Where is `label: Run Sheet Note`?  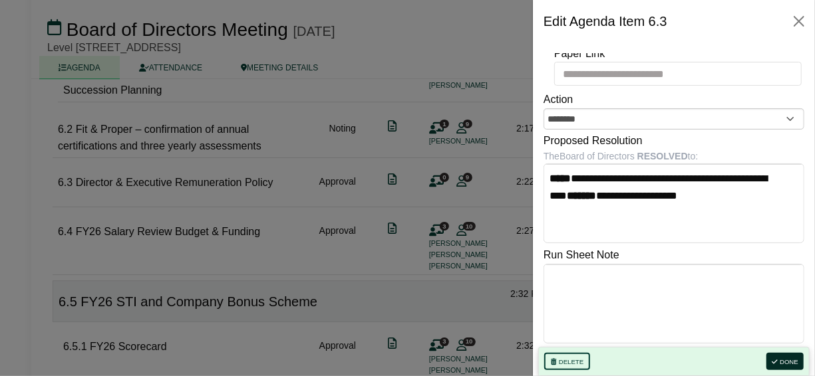
label: Run Sheet Note is located at coordinates (581, 255).